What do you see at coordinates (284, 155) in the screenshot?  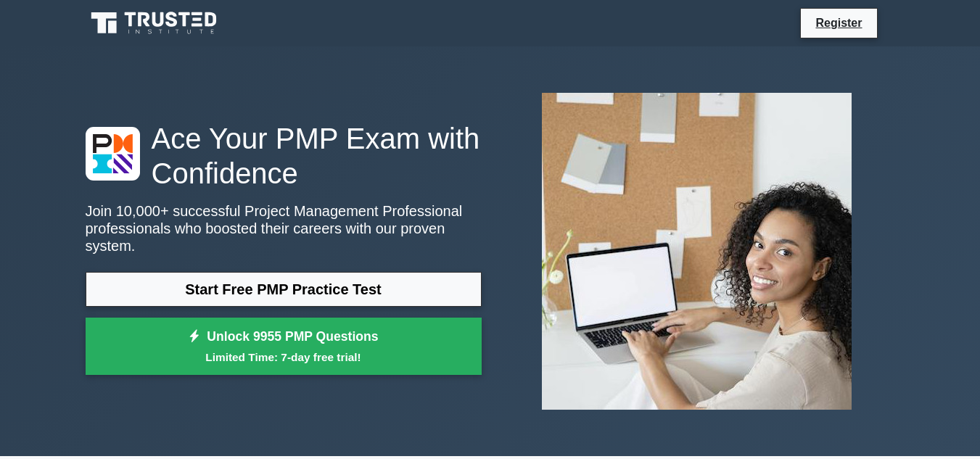 I see `h1: Ace Your PMP Exam with Confidence` at bounding box center [284, 155].